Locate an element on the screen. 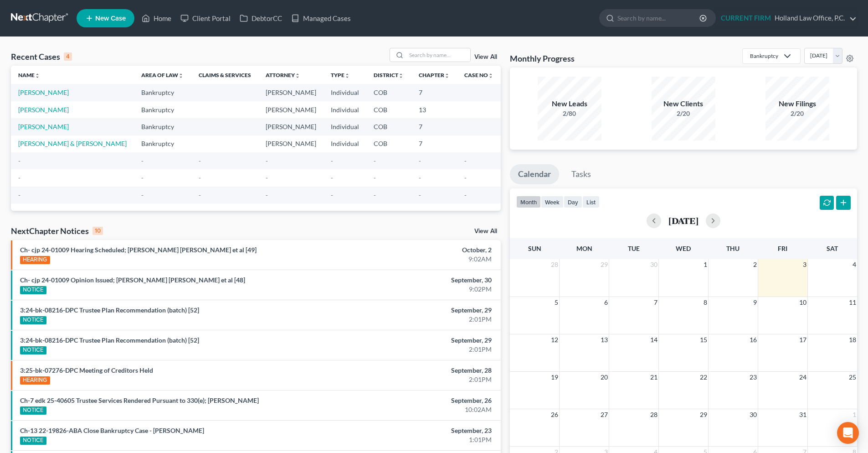 Image resolution: width=868 pixels, height=453 pixels. span: 11 is located at coordinates (852, 303).